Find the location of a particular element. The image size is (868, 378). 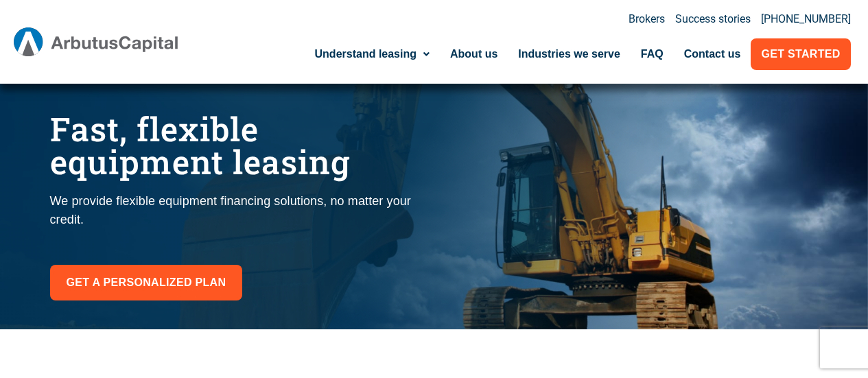

p: We provide flexible equipment financing solutions, no matter your credit. is located at coordinates (235, 211).